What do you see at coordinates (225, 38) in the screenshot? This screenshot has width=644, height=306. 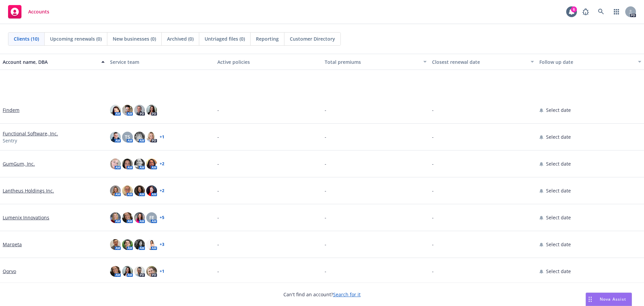 I see `span: Untriaged files (0)` at bounding box center [225, 38].